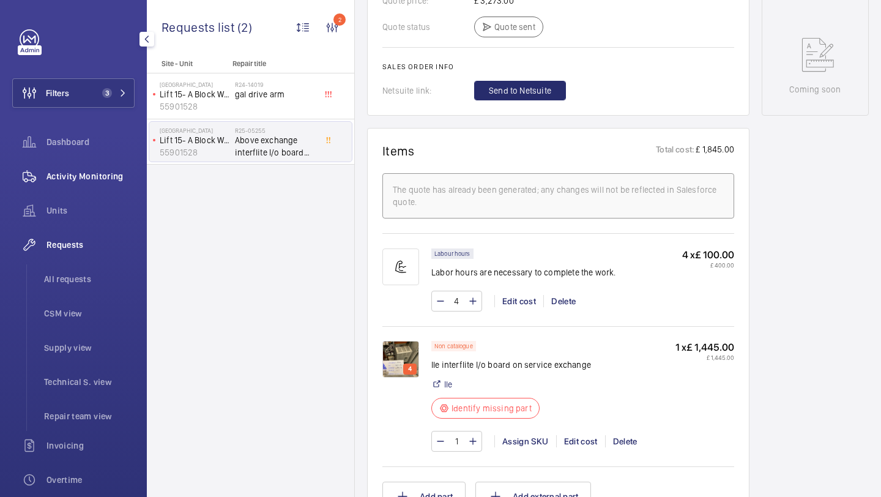 This screenshot has width=881, height=497. What do you see at coordinates (91, 176) in the screenshot?
I see `span: Activity Monitoring` at bounding box center [91, 176].